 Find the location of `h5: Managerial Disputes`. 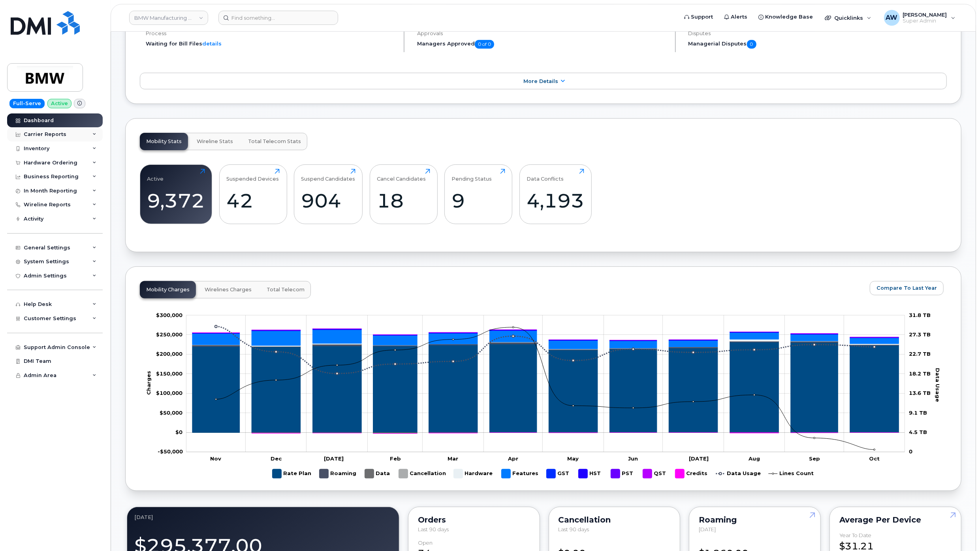

h5: Managerial Disputes is located at coordinates (817, 44).